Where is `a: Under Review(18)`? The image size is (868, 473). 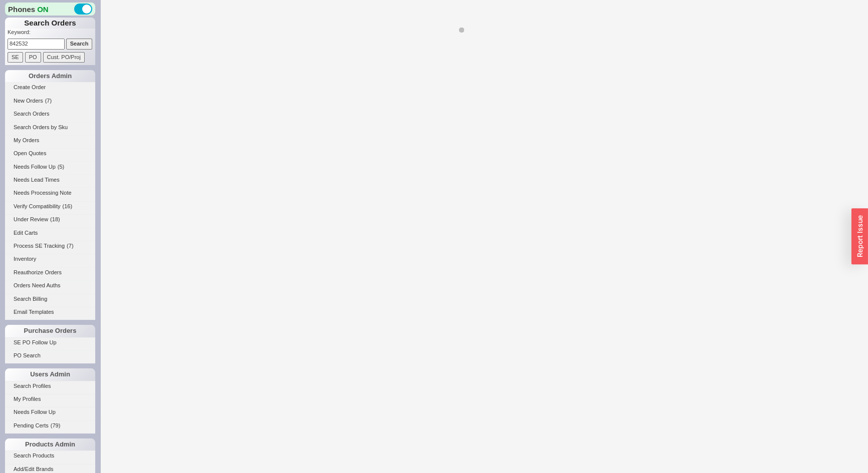 a: Under Review(18) is located at coordinates (50, 220).